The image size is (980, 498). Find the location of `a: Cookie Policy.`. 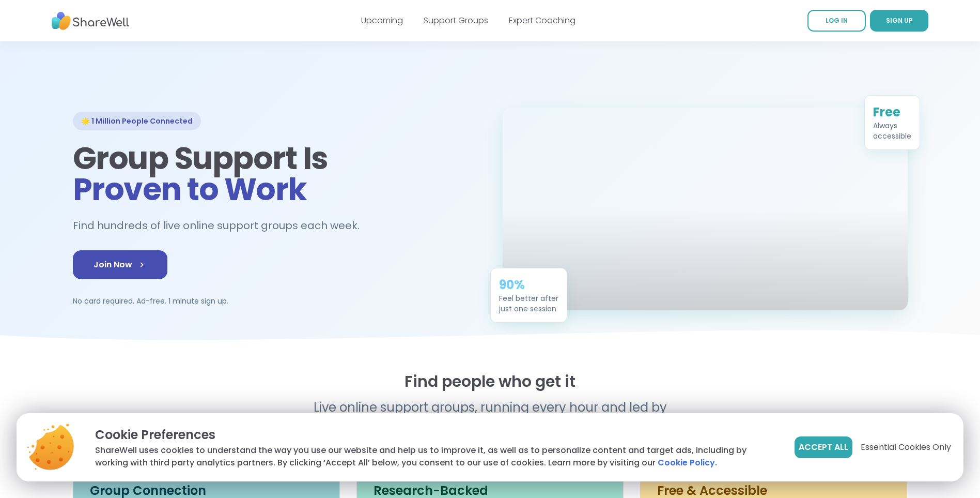

a: Cookie Policy. is located at coordinates (687, 462).